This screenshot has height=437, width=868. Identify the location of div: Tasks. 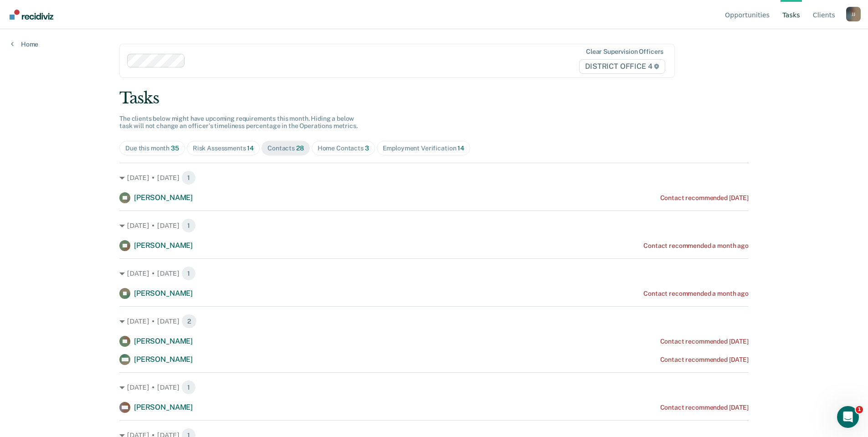
(434, 98).